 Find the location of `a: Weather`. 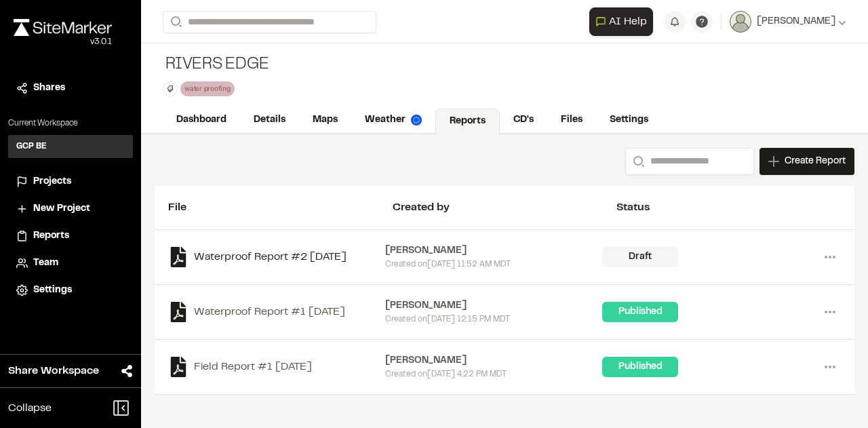

a: Weather is located at coordinates (393, 121).